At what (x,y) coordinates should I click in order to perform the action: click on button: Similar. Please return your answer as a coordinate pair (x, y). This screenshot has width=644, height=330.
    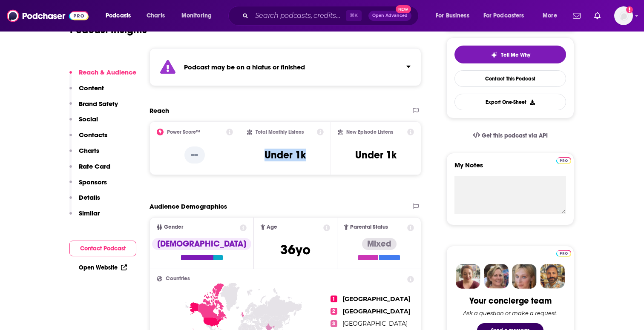
    Looking at the image, I should click on (84, 216).